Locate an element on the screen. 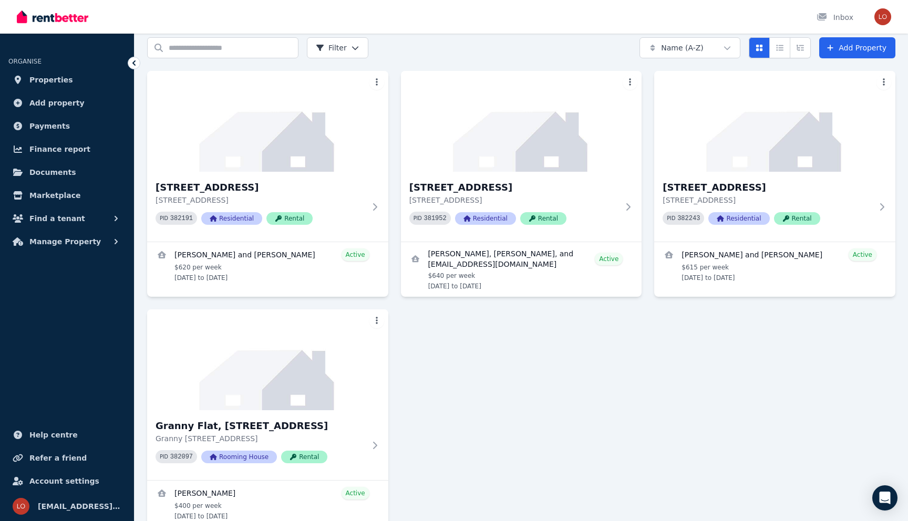  span: Name (A-Z) is located at coordinates (682, 48).